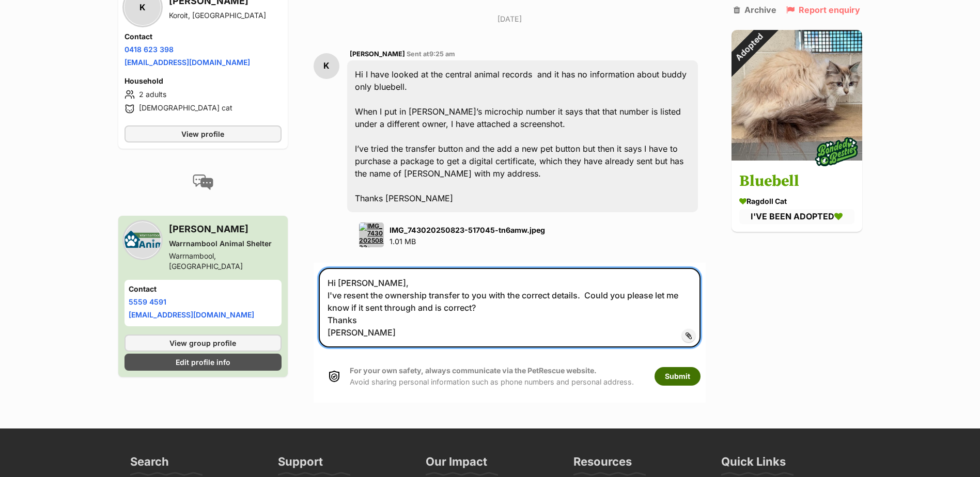  What do you see at coordinates (823, 10) in the screenshot?
I see `a: Report enquiry` at bounding box center [823, 10].